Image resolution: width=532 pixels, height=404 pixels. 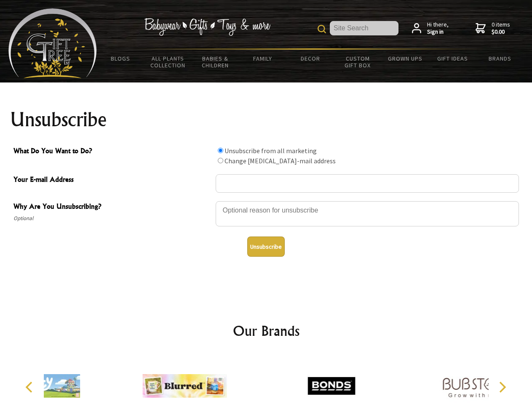 I want to click on a: Hi there,Sign in, so click(x=430, y=28).